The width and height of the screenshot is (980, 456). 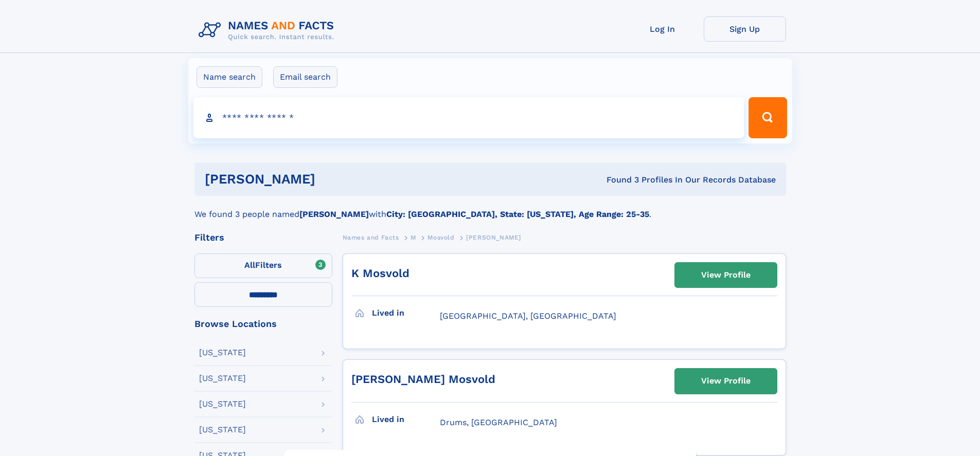 What do you see at coordinates (305, 77) in the screenshot?
I see `label: Email search` at bounding box center [305, 77].